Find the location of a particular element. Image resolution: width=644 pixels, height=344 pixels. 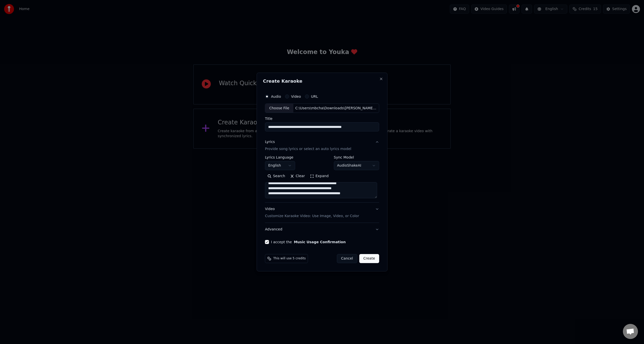

label: URL is located at coordinates (314, 97).